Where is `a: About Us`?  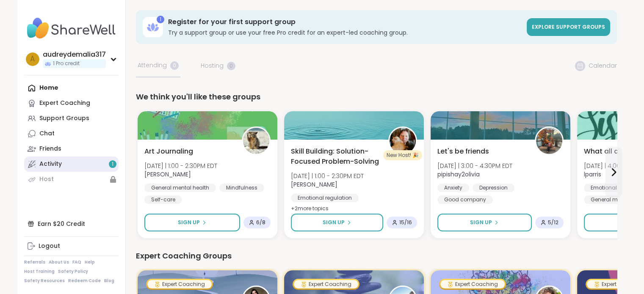
a: About Us is located at coordinates (59, 262).